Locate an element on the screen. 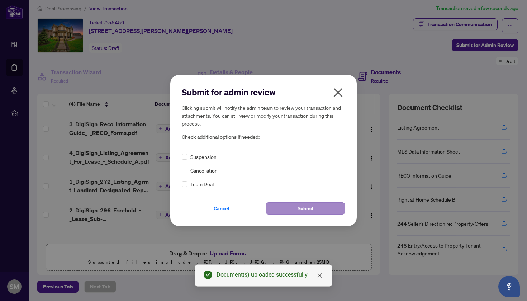  button: Cancel is located at coordinates (221, 208).